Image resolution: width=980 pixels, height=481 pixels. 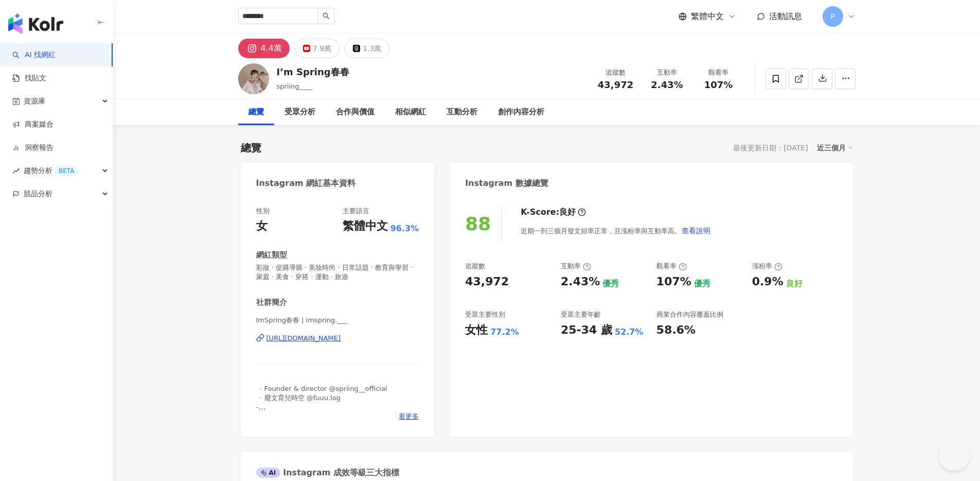 I want to click on span: spriing____, so click(x=295, y=86).